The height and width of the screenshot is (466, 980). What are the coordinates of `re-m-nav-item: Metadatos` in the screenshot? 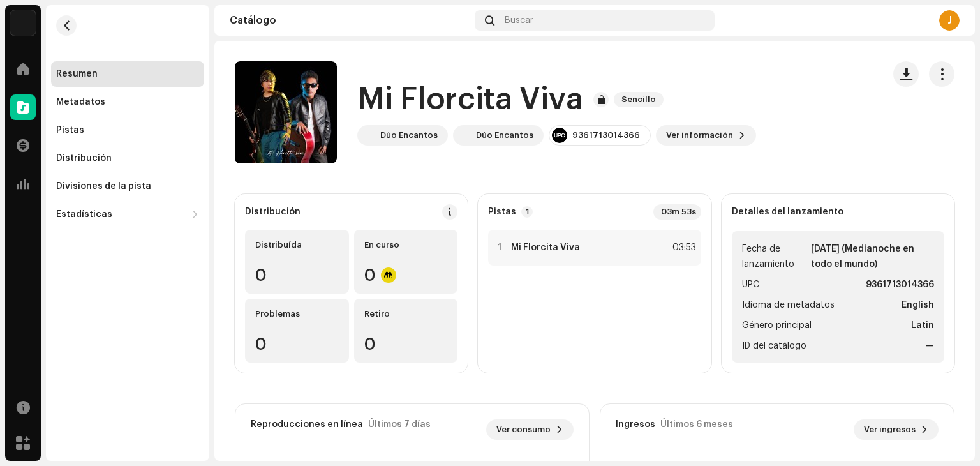 It's located at (128, 102).